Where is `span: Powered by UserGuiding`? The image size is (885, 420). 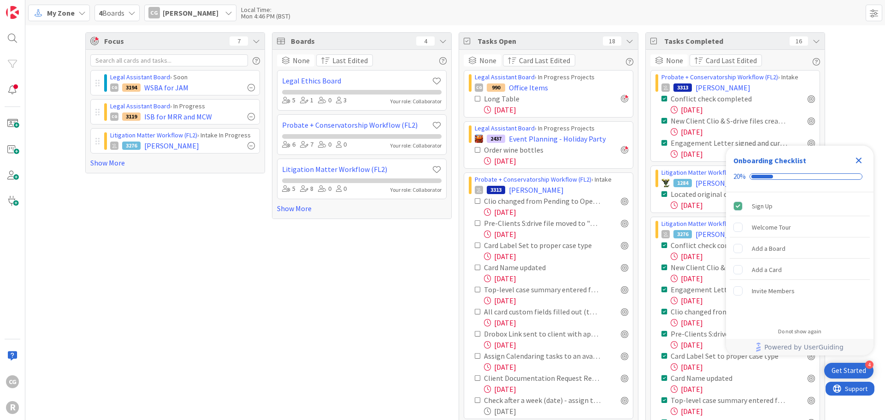 span: Powered by UserGuiding is located at coordinates (804, 347).